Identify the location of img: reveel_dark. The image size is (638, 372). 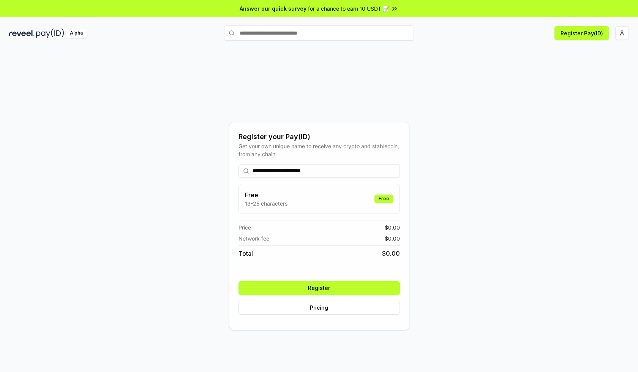
(22, 33).